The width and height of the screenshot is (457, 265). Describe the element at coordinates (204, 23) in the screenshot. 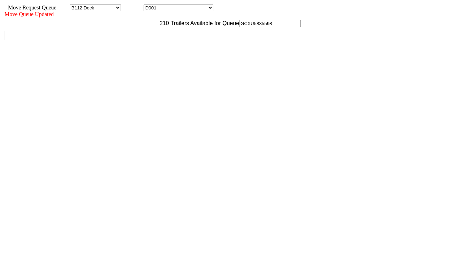

I see `span: Trailers Available for Queue` at that location.